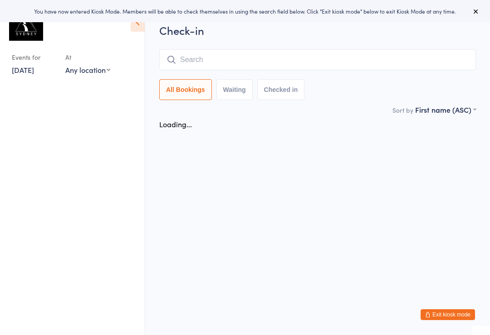 The image size is (490, 335). I want to click on input: Search, so click(317, 60).